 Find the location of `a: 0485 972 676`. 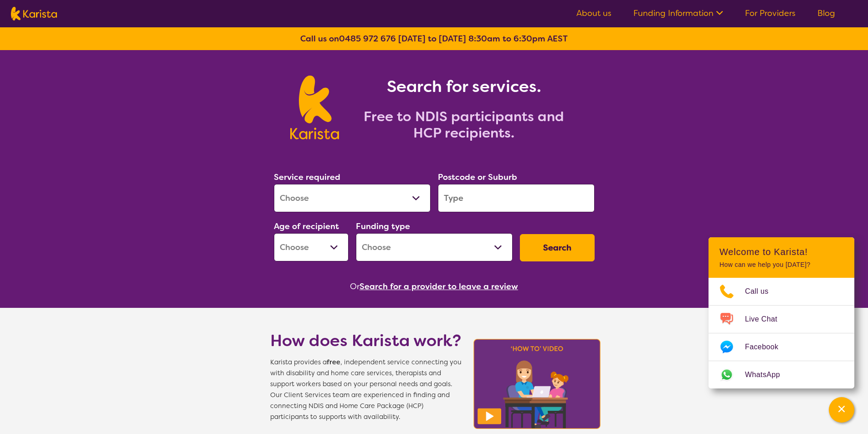

a: 0485 972 676 is located at coordinates (367, 39).